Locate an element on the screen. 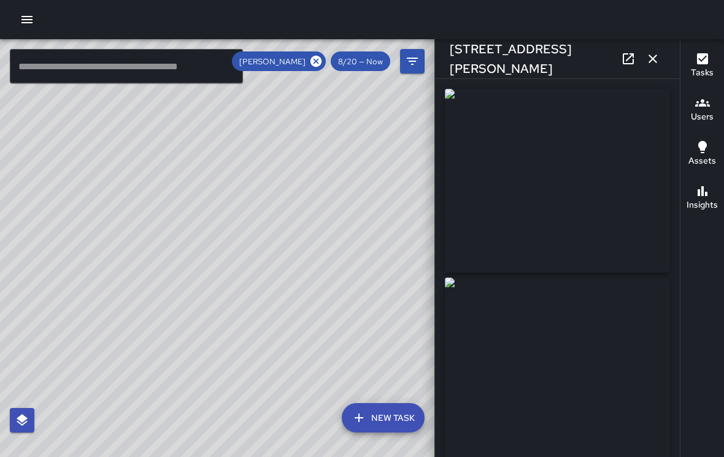  h6: Tasks is located at coordinates (702, 73).